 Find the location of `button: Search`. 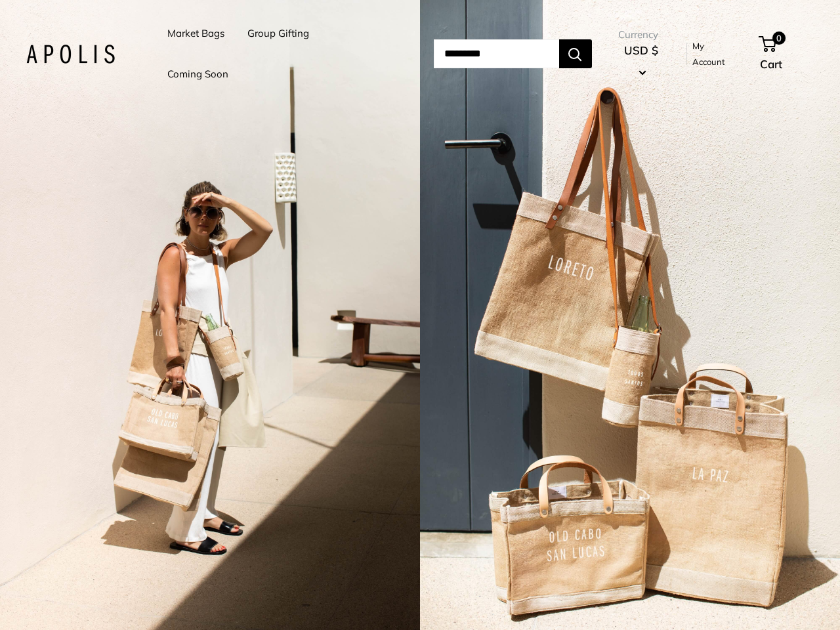

button: Search is located at coordinates (575, 54).